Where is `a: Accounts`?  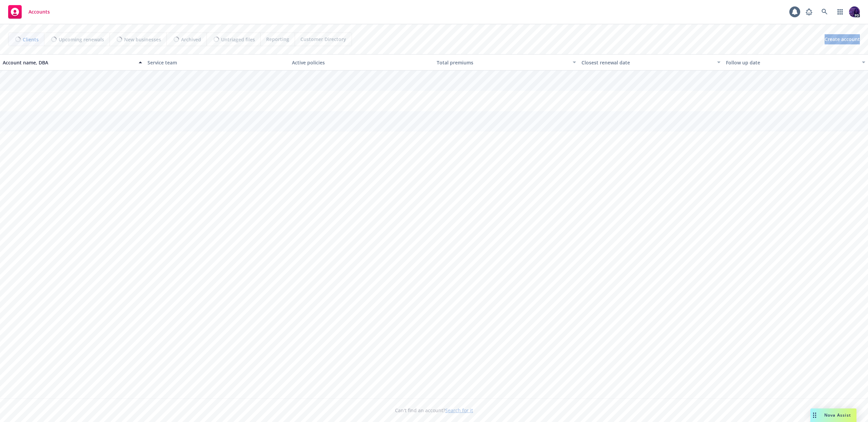
a: Accounts is located at coordinates (29, 12).